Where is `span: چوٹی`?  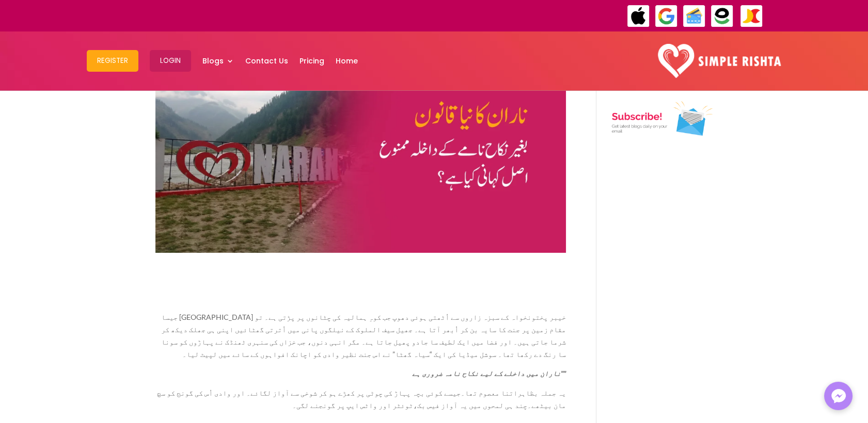
span: چوٹی is located at coordinates (374, 392).